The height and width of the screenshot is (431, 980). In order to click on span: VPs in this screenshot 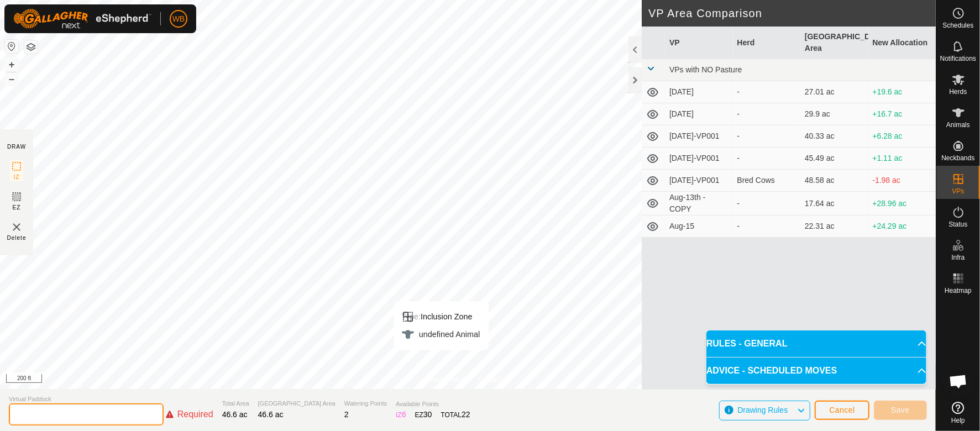, I will do `click(958, 191)`.